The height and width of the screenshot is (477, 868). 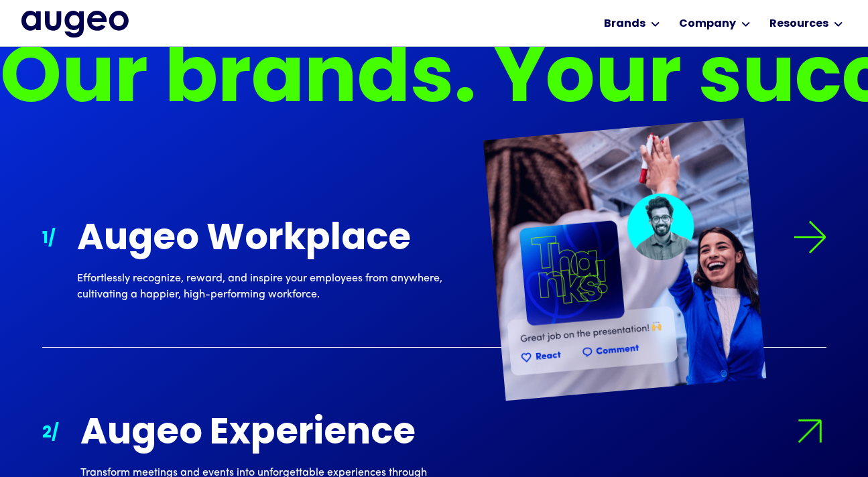 What do you see at coordinates (45, 239) in the screenshot?
I see `div: 1` at bounding box center [45, 239].